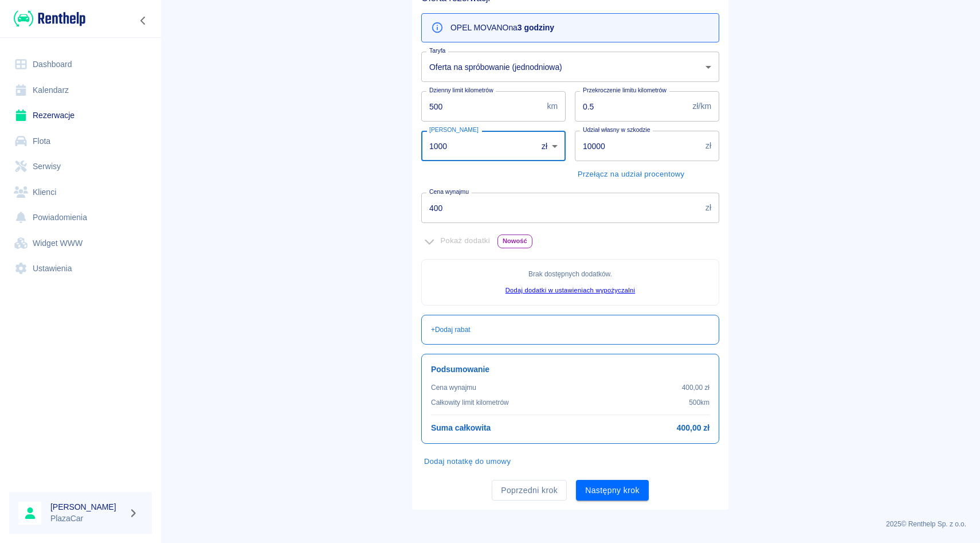  Describe the element at coordinates (570, 290) in the screenshot. I see `a: Dodaj dodatki w ustawieniach wypożyczalni` at that location.